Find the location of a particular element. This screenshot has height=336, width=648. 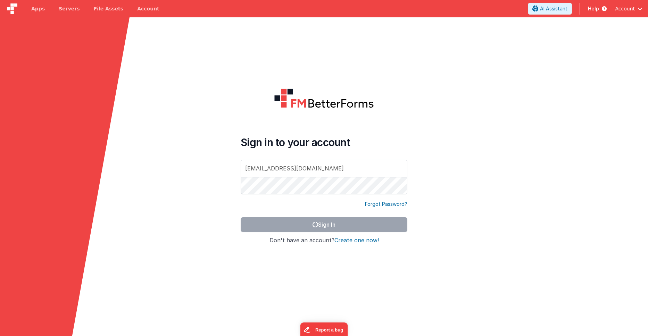

span: Servers is located at coordinates (69, 9).